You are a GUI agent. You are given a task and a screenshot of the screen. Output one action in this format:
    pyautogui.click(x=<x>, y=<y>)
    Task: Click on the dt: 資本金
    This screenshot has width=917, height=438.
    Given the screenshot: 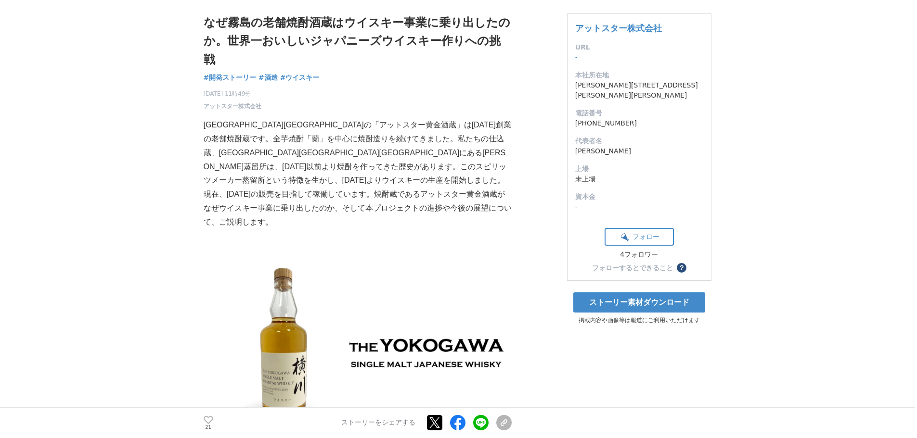 What is the action you would take?
    pyautogui.click(x=639, y=197)
    